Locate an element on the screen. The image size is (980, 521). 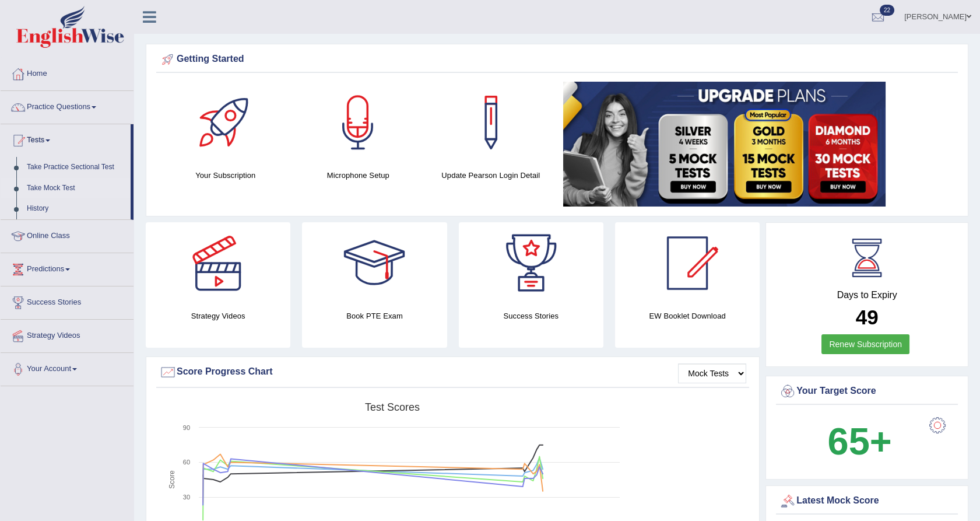
a: Strategy Videos is located at coordinates (67, 335).